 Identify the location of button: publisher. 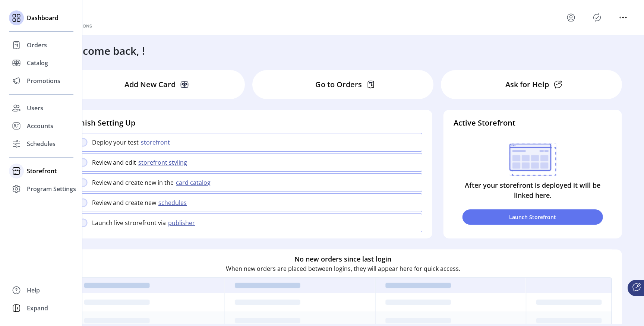
(182, 222).